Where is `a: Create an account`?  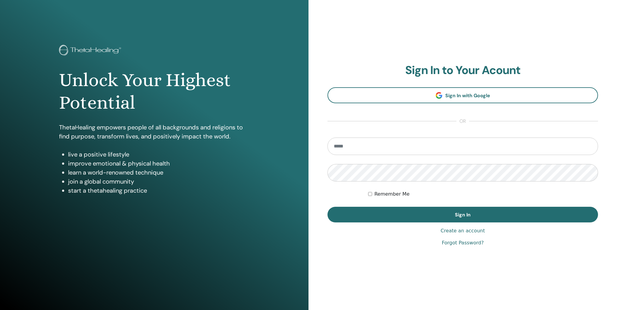 a: Create an account is located at coordinates (463, 231).